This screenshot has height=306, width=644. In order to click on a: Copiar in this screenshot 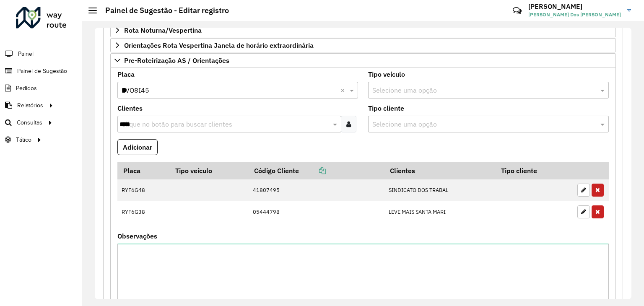, I will do `click(312, 171)`.